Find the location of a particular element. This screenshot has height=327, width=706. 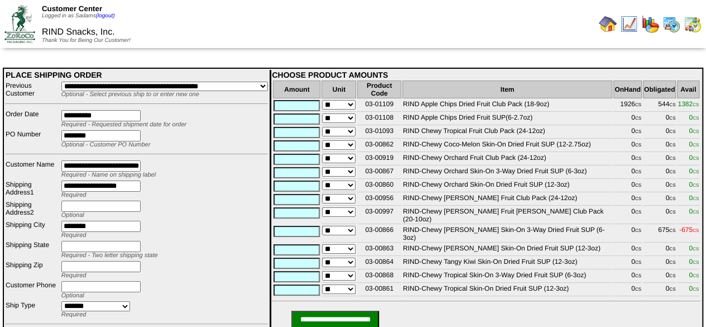

span: Required - Two letter shipping state is located at coordinates (109, 255).